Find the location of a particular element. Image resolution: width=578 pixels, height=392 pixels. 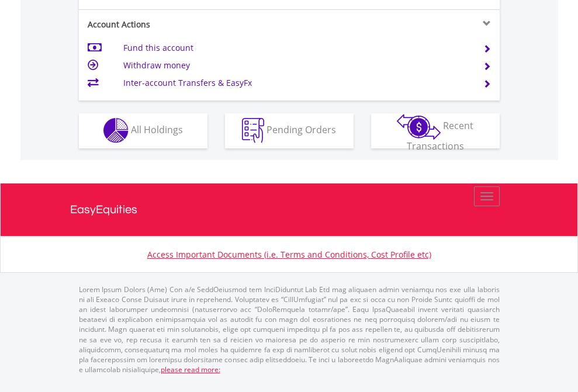

button: All Holdings is located at coordinates (143, 131).